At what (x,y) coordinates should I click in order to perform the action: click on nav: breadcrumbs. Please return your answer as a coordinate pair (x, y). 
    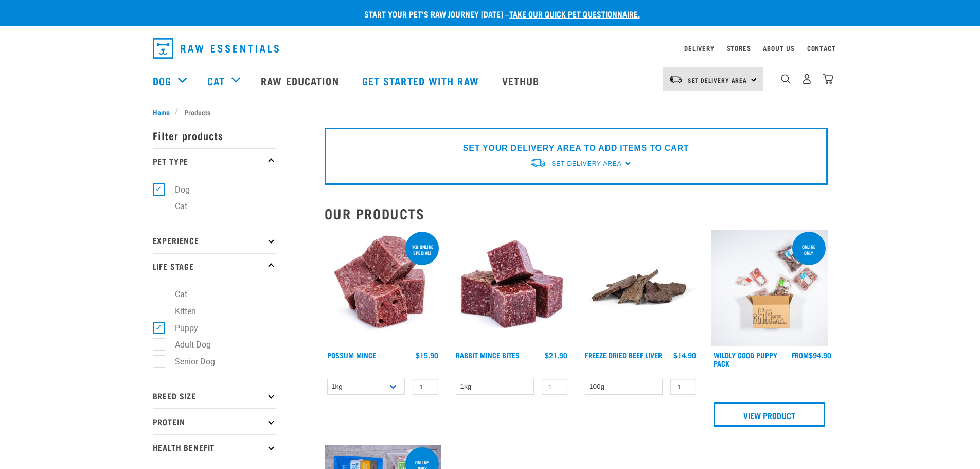
    Looking at the image, I should click on (490, 111).